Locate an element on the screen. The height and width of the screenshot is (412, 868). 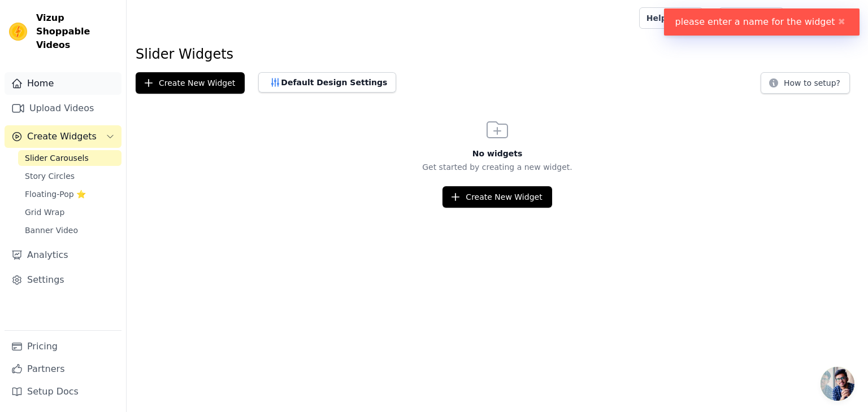
p: zeroverse is located at coordinates (834, 18).